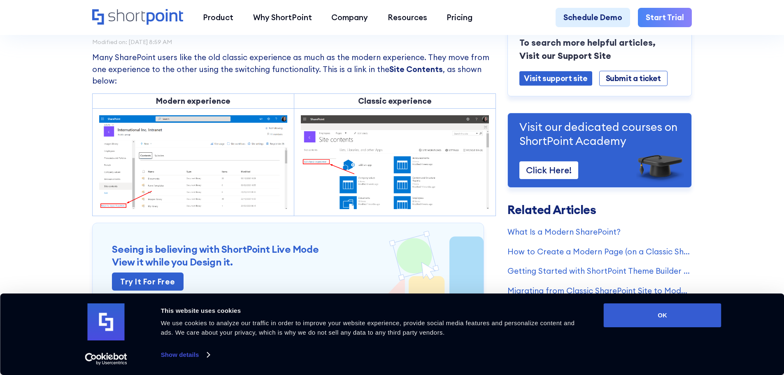  I want to click on img: logo, so click(106, 322).